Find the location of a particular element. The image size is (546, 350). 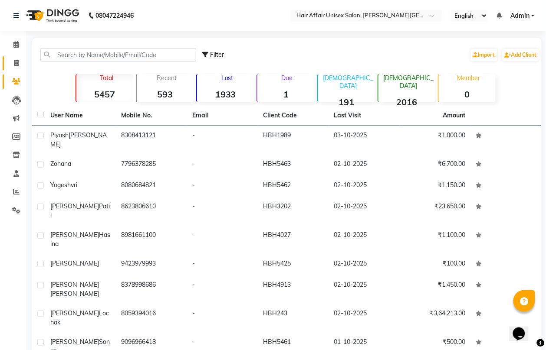

td: 8059394016 is located at coordinates (151, 318).